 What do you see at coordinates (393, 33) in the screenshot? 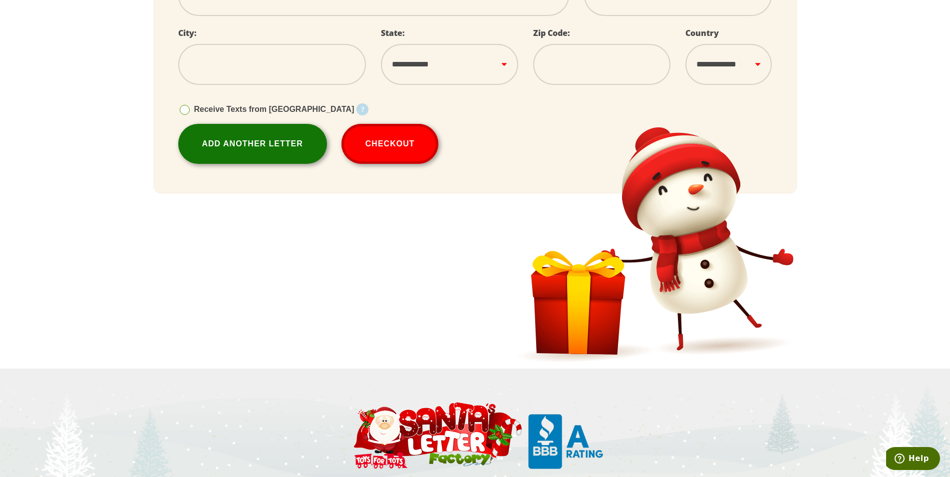
I see `label: State:` at bounding box center [393, 33].